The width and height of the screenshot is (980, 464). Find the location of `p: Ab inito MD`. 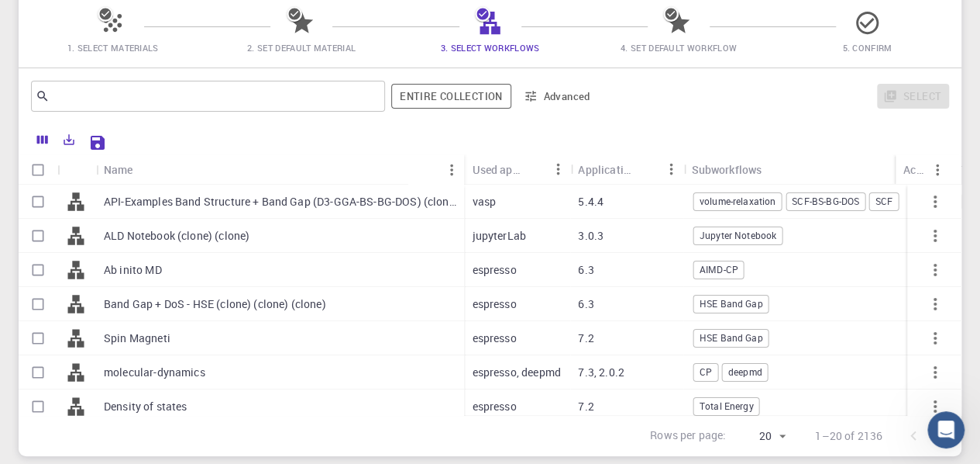

p: Ab inito MD is located at coordinates (133, 270).